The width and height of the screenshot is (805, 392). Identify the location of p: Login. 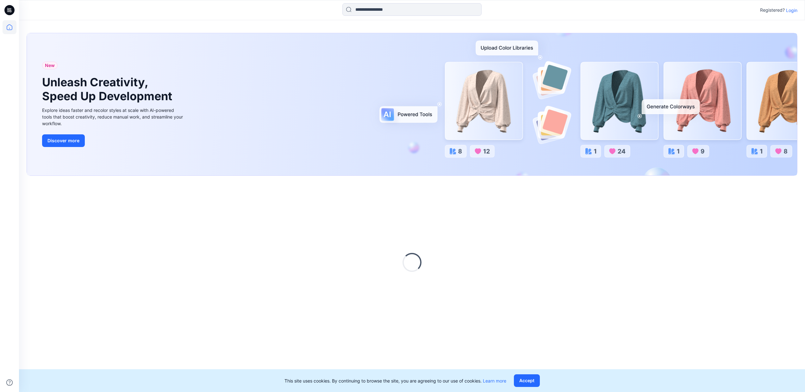
(792, 10).